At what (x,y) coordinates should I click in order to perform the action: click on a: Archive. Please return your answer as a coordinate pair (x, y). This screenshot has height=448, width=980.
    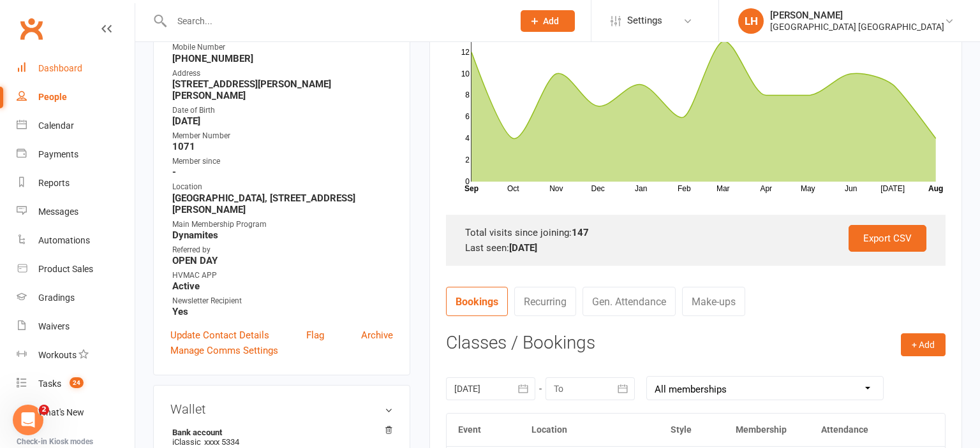
    Looking at the image, I should click on (377, 336).